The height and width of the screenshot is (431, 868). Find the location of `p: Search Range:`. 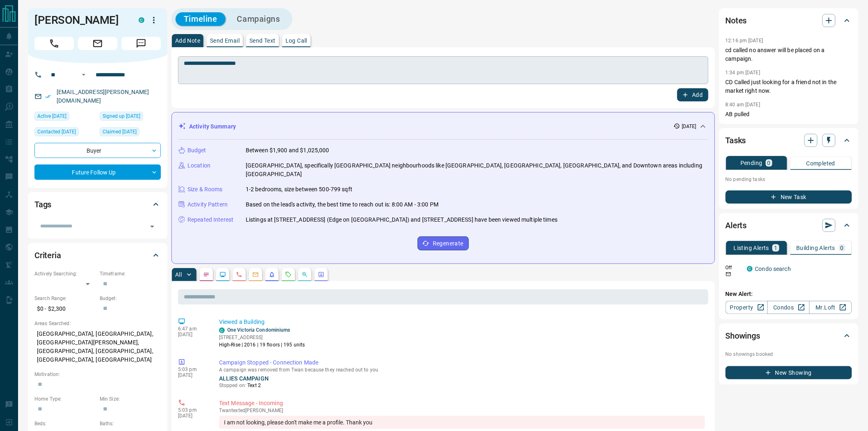

p: Search Range: is located at coordinates (65, 298).